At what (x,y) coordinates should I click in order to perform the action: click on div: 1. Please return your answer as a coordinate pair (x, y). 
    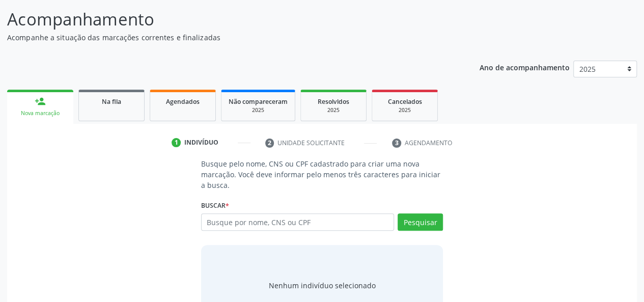
    Looking at the image, I should click on (176, 142).